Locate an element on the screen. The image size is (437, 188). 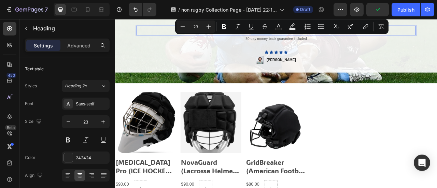
h2: Rich Text Editor. Editing area: main is located at coordinates (205, 14).